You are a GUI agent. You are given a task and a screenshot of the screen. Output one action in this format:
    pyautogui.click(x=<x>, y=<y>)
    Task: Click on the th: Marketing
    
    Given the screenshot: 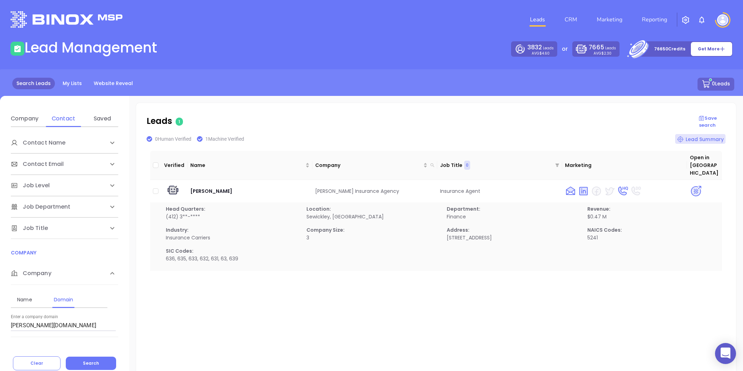 What is the action you would take?
    pyautogui.click(x=624, y=165)
    